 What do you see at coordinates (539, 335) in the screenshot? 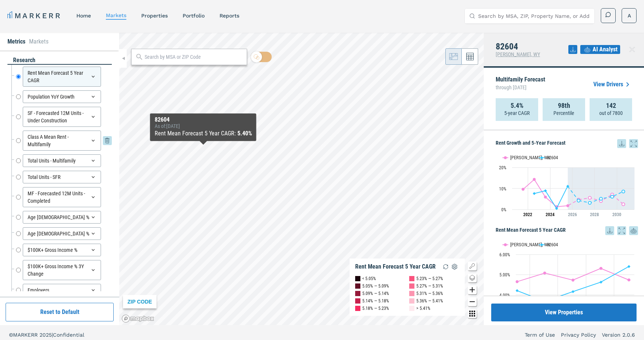
I see `a: Term of Use` at bounding box center [539, 335].